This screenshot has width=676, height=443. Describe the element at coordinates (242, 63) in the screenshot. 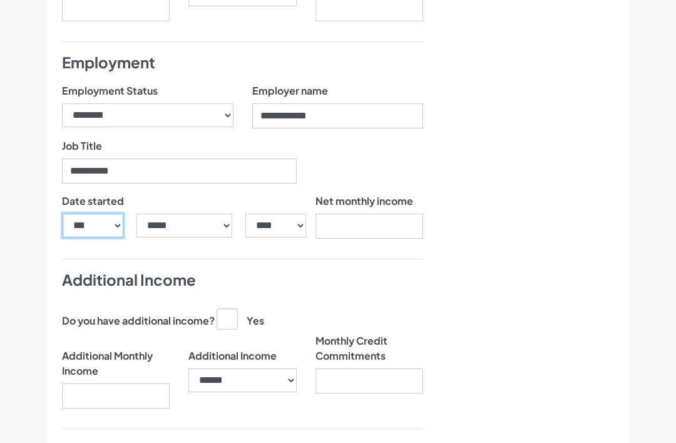

I see `h4: Employment` at that location.